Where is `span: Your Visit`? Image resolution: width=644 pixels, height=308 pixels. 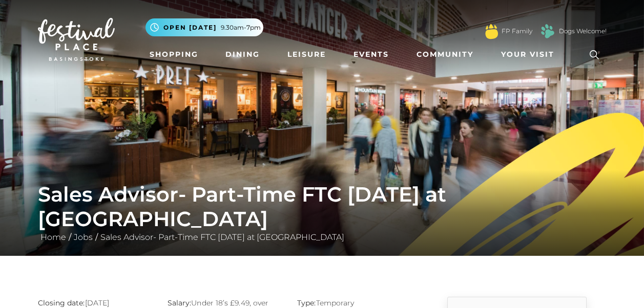
span: Your Visit is located at coordinates (527, 54).